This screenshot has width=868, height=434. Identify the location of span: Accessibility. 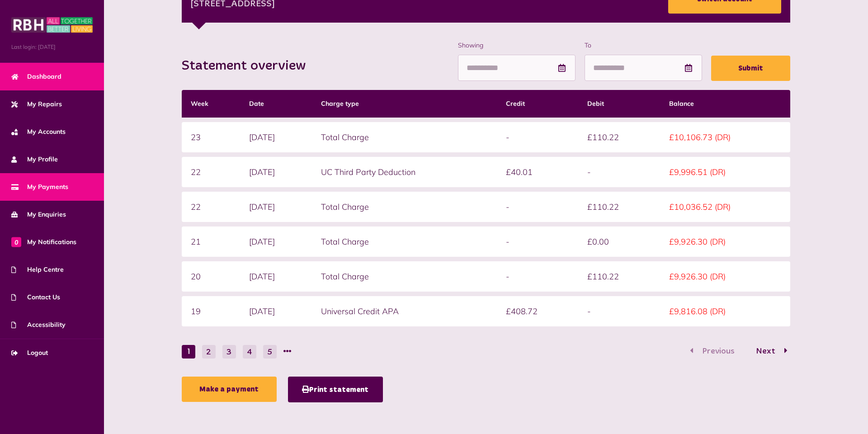
(38, 324).